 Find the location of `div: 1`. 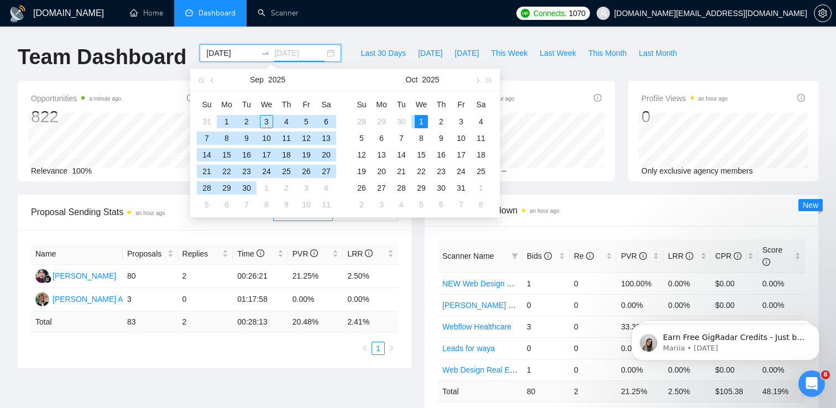

div: 1 is located at coordinates (227, 122).